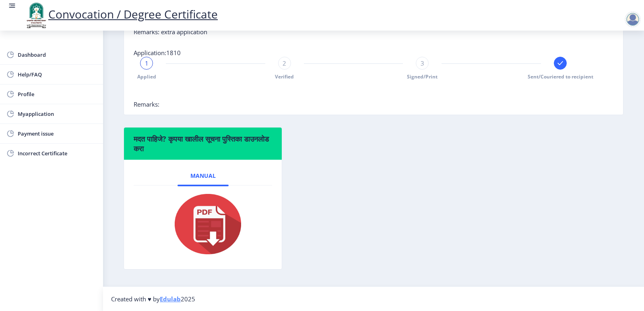  I want to click on span: Manual, so click(203, 175).